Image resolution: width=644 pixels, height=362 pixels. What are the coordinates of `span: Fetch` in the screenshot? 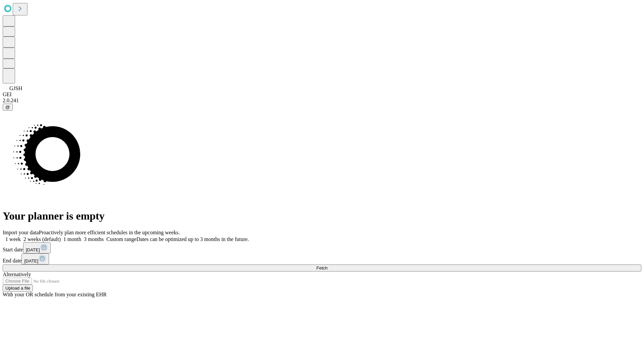 It's located at (322, 268).